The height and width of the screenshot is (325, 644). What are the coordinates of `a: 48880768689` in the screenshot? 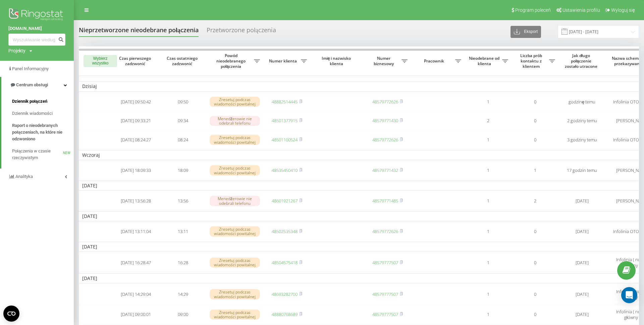 It's located at (284, 314).